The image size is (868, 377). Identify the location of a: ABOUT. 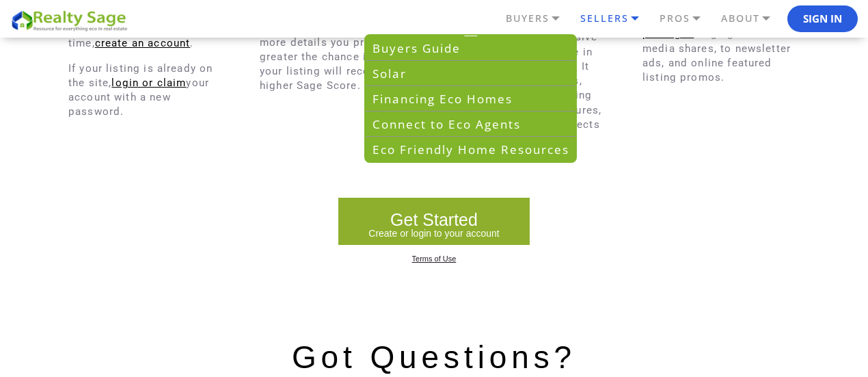
(753, 19).